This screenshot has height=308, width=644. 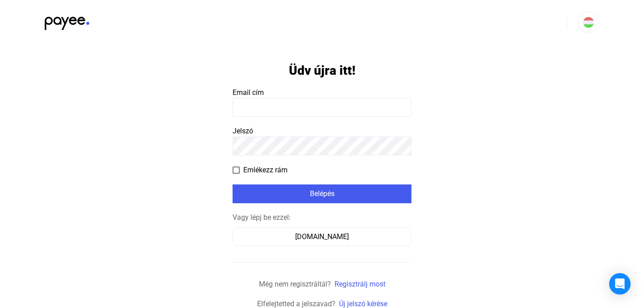 What do you see at coordinates (620, 284) in the screenshot?
I see `div: Open Intercom Messenger` at bounding box center [620, 284].